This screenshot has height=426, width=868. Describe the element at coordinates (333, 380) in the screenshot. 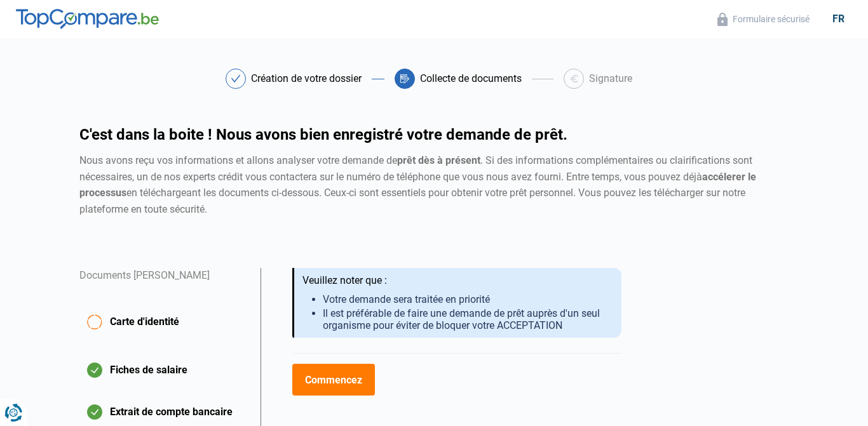

I see `button: Commencez` at that location.